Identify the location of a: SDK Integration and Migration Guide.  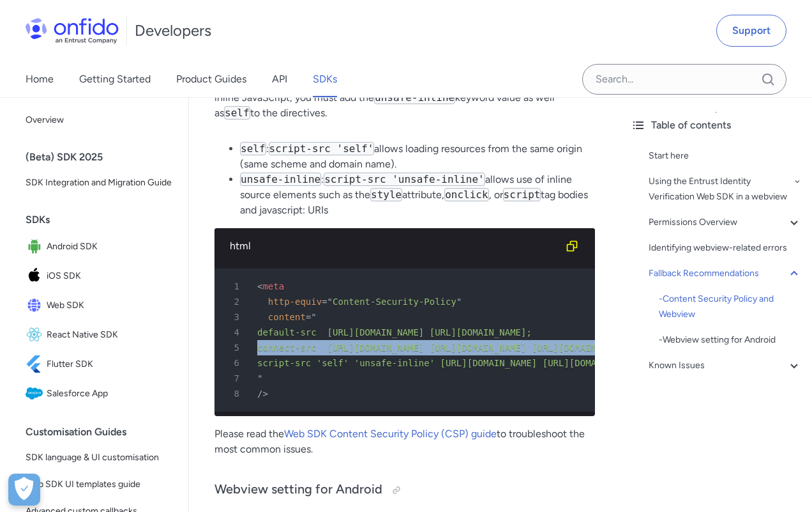
(99, 182).